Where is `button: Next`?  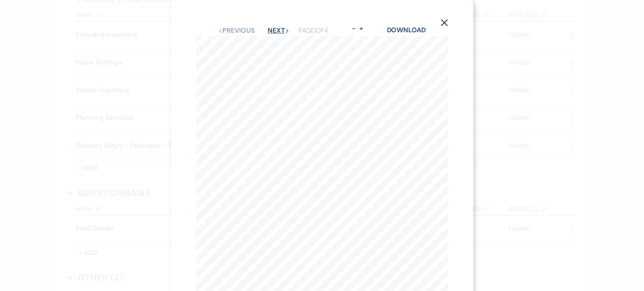 button: Next is located at coordinates (278, 30).